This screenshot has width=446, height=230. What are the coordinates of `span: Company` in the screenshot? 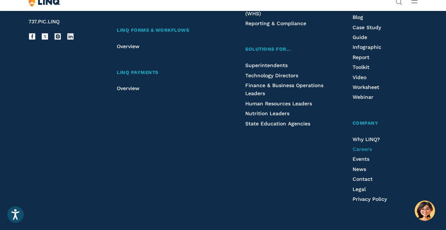 It's located at (365, 123).